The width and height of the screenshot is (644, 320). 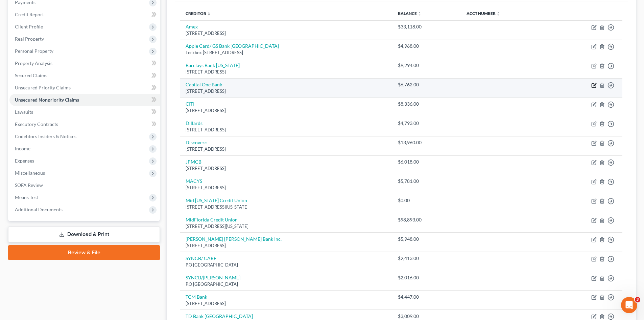 I want to click on div: $4,447.00, so click(x=427, y=297).